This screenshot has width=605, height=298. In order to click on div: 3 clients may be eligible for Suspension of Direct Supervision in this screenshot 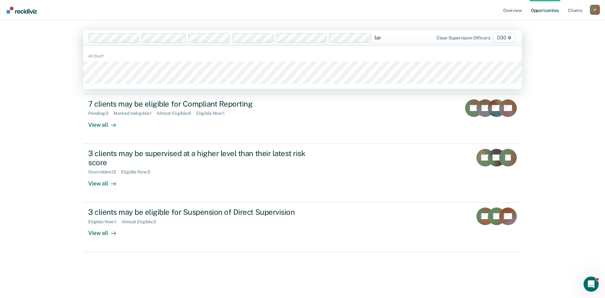, I will do `click(199, 212)`.